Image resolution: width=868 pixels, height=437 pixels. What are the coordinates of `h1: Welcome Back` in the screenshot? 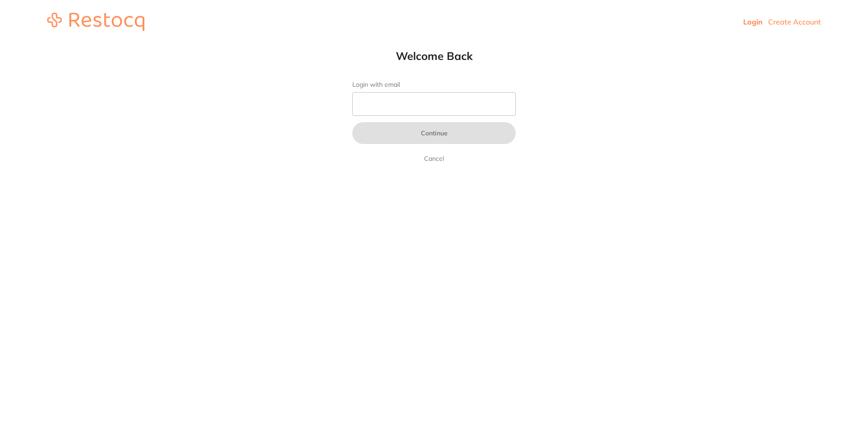 It's located at (434, 56).